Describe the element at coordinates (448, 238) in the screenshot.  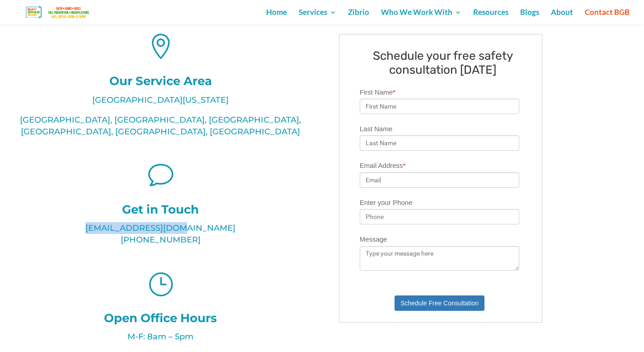
I see `label: Message` at that location.